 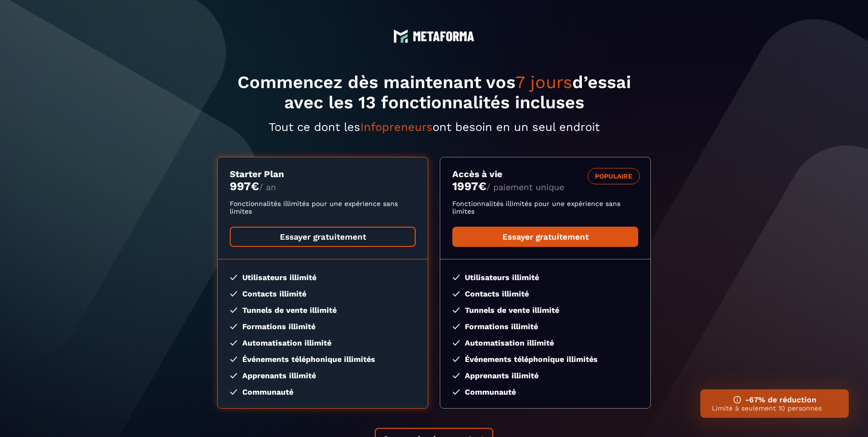 What do you see at coordinates (775, 400) in the screenshot?
I see `h3: -67% de réduction` at bounding box center [775, 400].